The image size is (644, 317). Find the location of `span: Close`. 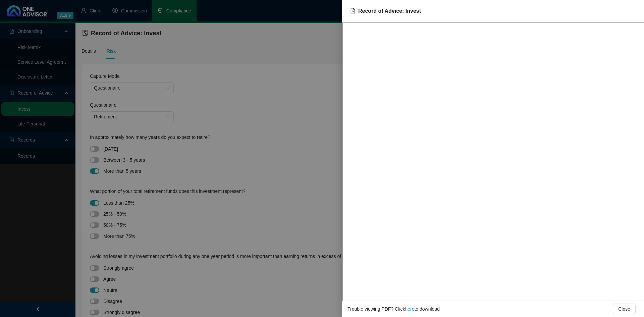

span: Close is located at coordinates (624, 309).